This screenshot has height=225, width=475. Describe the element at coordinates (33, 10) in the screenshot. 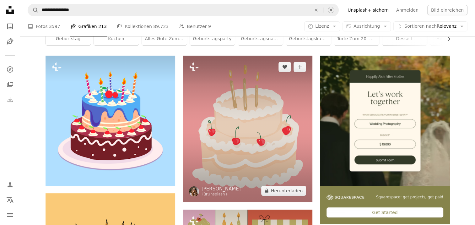

I see `button: Unsplash suchen` at that location.